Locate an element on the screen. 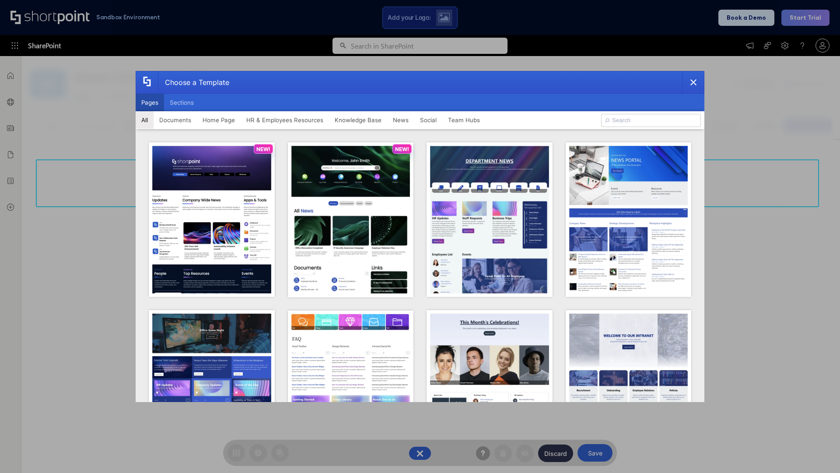  button: Pages is located at coordinates (150, 102).